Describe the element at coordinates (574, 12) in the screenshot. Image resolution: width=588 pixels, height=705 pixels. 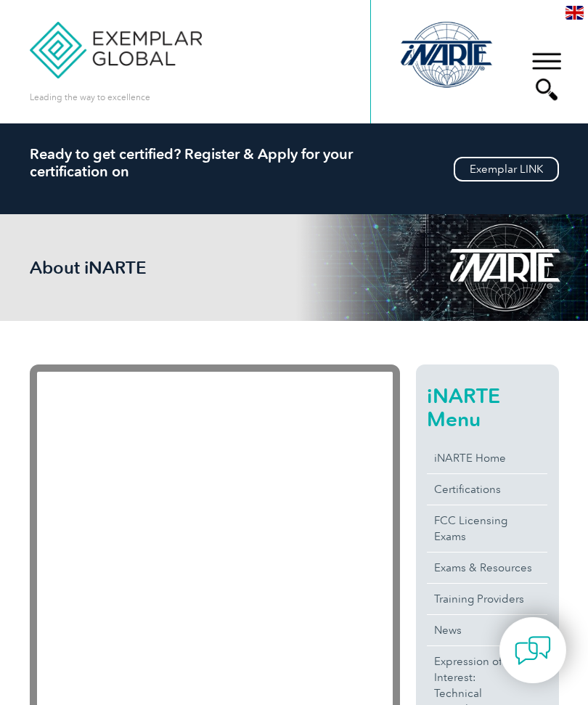
I see `img: en` at that location.